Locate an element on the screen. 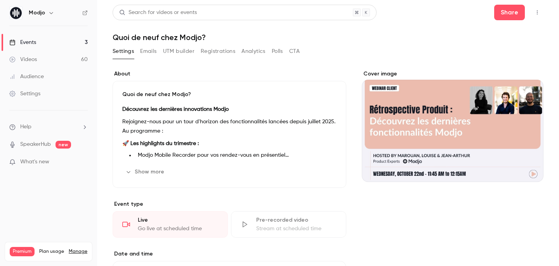  strong: Découvrez les dernières innovations Modjo is located at coordinates (176, 109).